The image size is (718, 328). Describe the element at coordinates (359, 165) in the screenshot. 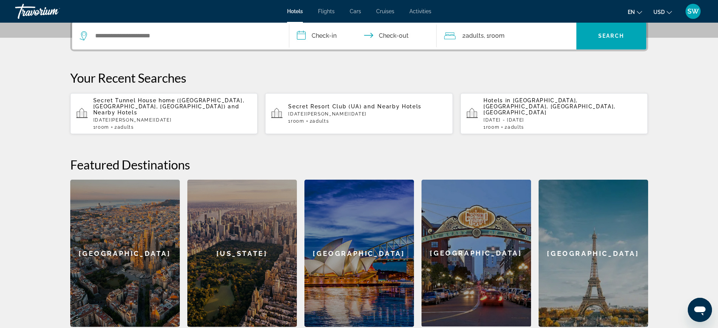

I see `h2: Featured Destinations` at that location.